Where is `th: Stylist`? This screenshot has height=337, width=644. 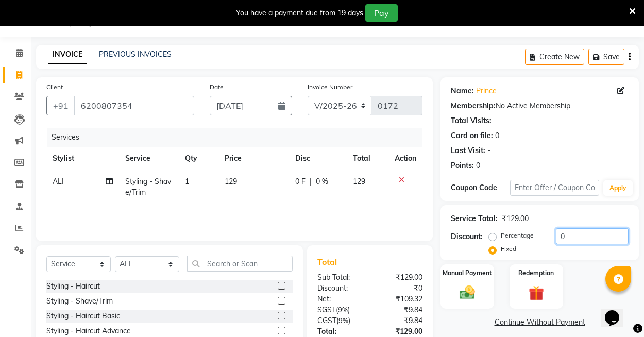 th: Stylist is located at coordinates (82, 158).